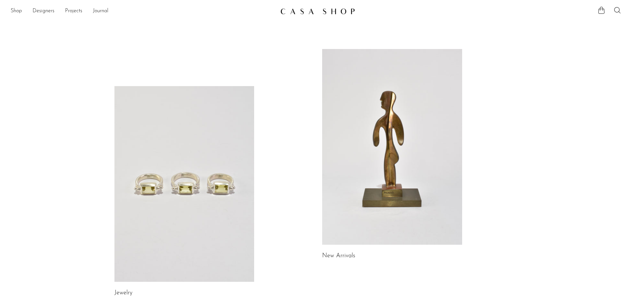 The width and height of the screenshot is (632, 304). I want to click on ul: NEW HEADER MENU, so click(143, 11).